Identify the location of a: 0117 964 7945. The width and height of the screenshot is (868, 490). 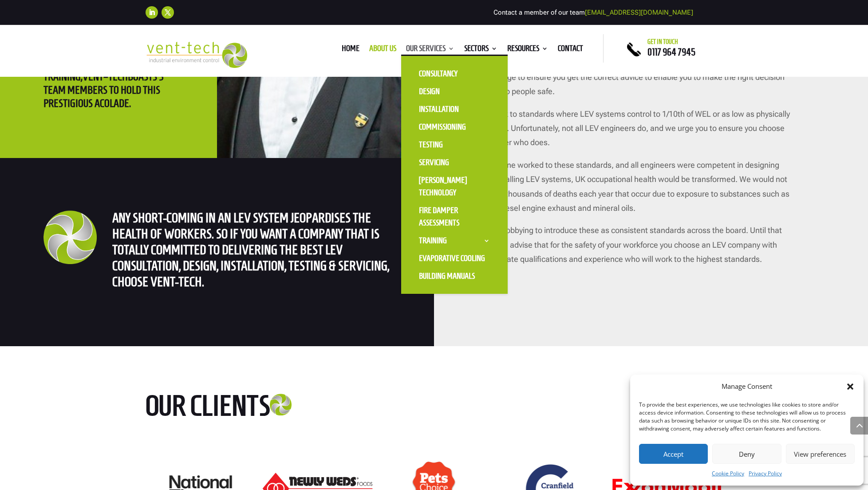
(671, 52).